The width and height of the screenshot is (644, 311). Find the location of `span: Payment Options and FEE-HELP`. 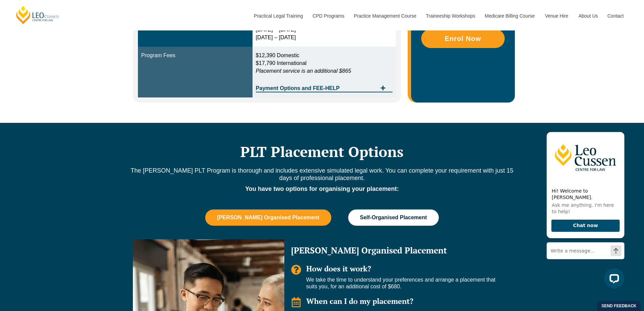

span: Payment Options and FEE-HELP is located at coordinates (317, 88).